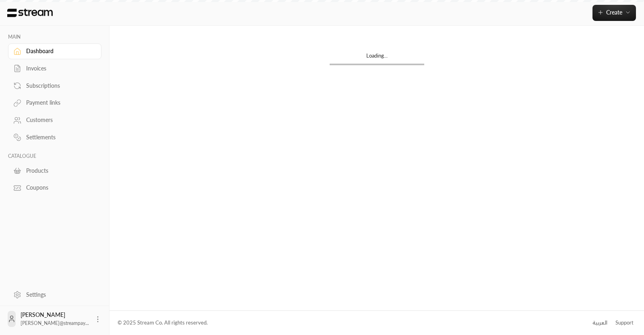  I want to click on a: Customers, so click(55, 120).